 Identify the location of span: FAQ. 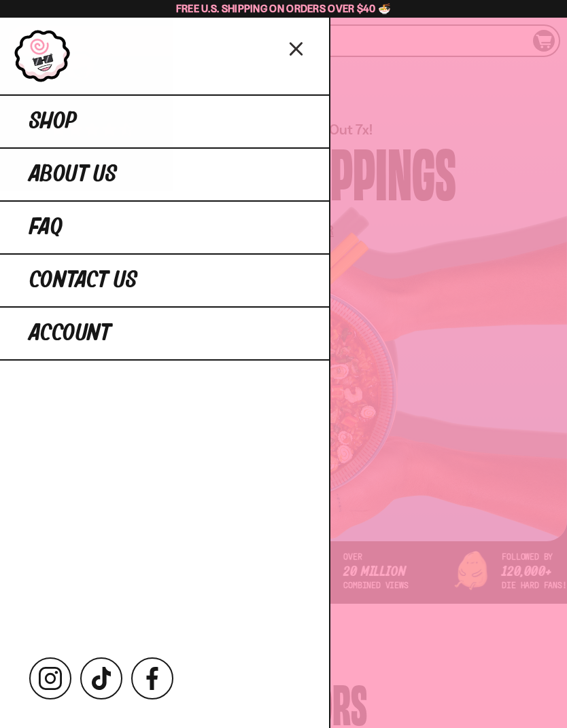
(45, 227).